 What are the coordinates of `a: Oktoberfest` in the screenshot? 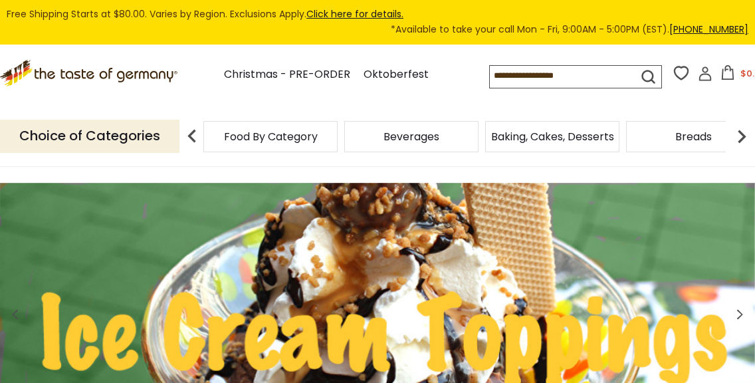 It's located at (396, 74).